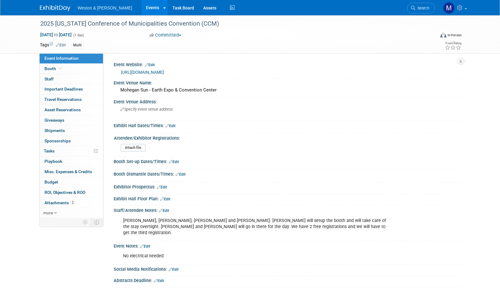 This screenshot has height=300, width=500. Describe the element at coordinates (55, 8) in the screenshot. I see `img: ExhibitDay` at that location.